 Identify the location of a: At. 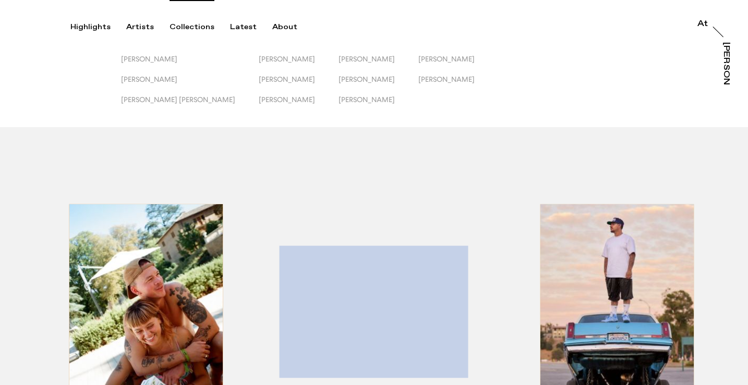
(702, 25).